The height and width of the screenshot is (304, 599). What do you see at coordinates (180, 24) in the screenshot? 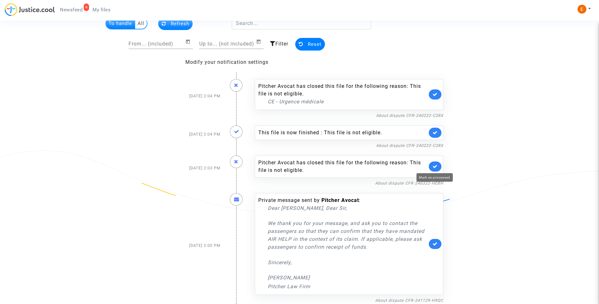
I see `span: Refresh` at bounding box center [180, 24].